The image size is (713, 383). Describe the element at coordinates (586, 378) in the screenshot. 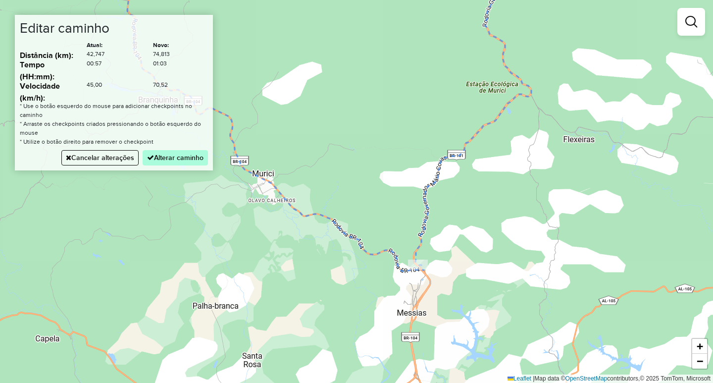

I see `a: OpenStreetMap` at that location.